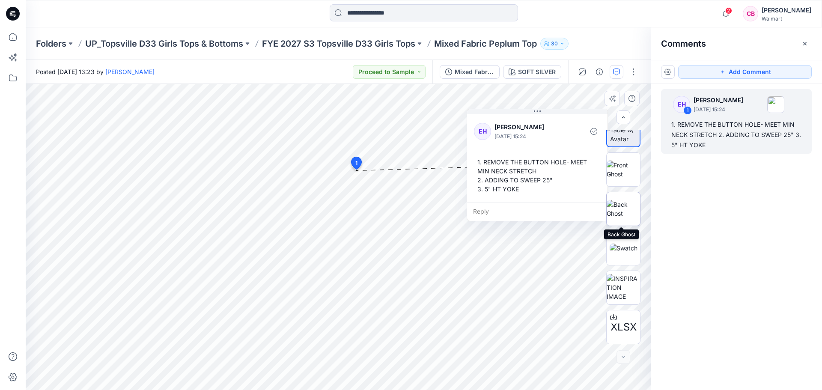 The image size is (822, 390). Describe the element at coordinates (623, 327) in the screenshot. I see `span: XLSX` at that location.